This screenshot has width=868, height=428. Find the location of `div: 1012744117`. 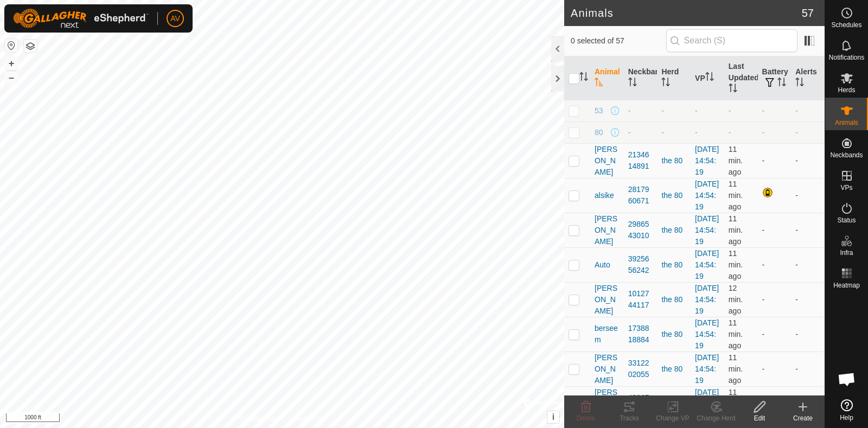

div: 1012744117 is located at coordinates (641, 300).